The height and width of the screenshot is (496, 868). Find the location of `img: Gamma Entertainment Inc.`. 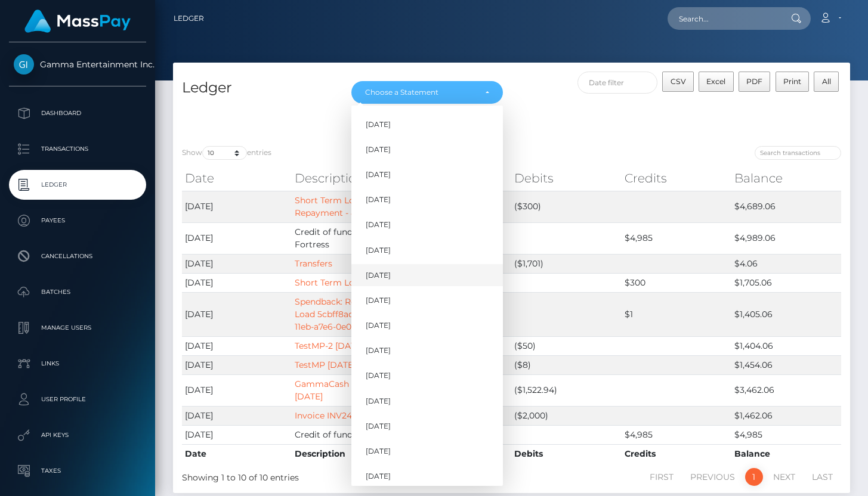

img: Gamma Entertainment Inc. is located at coordinates (24, 65).